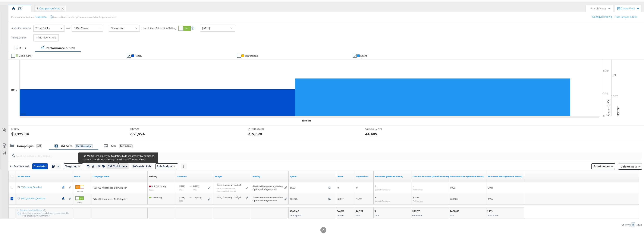 This screenshot has height=243, width=644. I want to click on span: 7 Day Clicks, so click(43, 27).